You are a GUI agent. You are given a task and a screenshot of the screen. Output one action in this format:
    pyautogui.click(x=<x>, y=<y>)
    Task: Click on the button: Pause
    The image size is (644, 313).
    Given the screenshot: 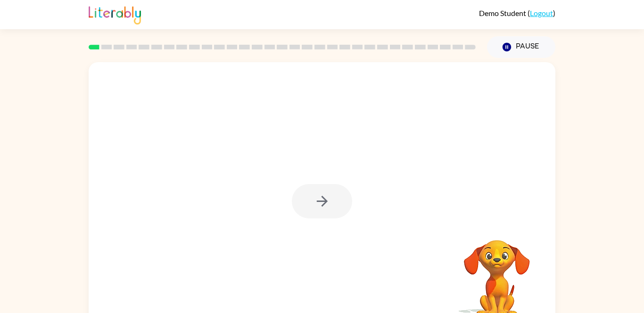 What is the action you would take?
    pyautogui.click(x=521, y=47)
    